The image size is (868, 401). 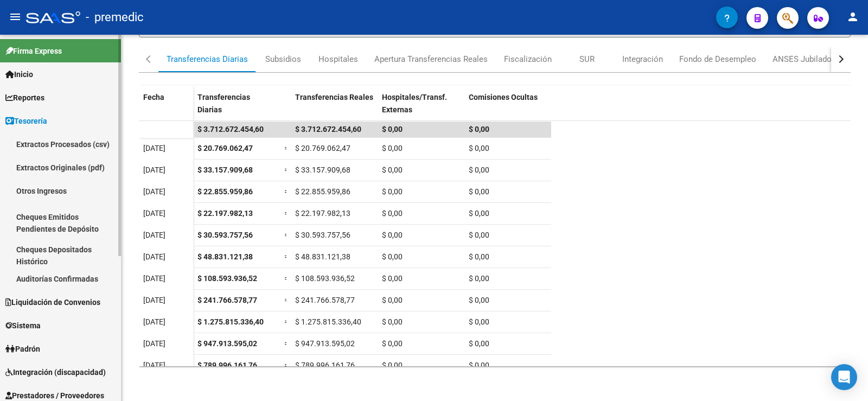 I want to click on span: Inicio, so click(x=19, y=74).